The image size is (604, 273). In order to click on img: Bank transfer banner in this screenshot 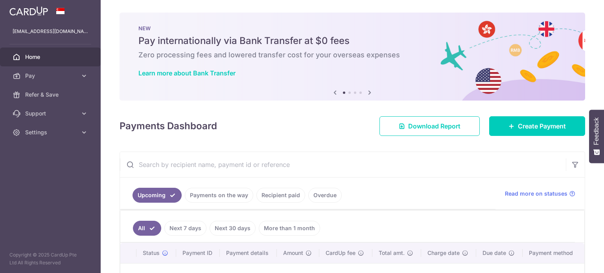, I will do `click(352, 57)`.